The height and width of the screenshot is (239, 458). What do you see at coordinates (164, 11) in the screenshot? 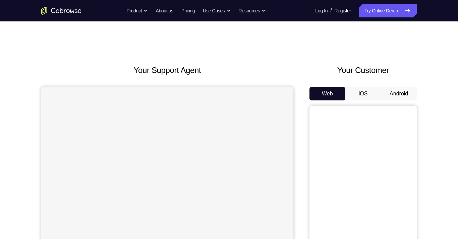
I see `a: About us` at bounding box center [164, 11].